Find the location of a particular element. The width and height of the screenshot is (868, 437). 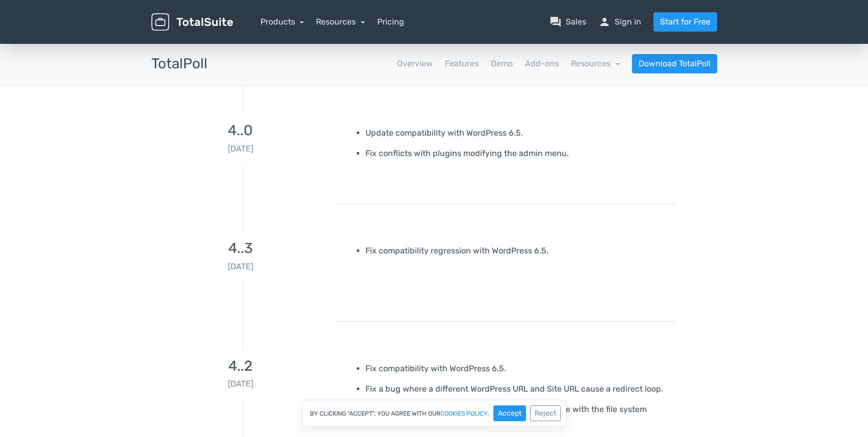

a: question_answerSales is located at coordinates (568, 22).